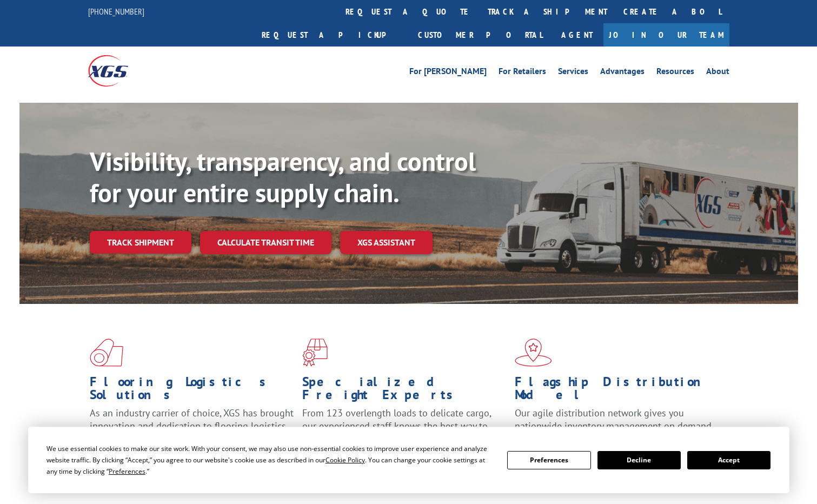 The width and height of the screenshot is (817, 504). What do you see at coordinates (408, 459) in the screenshot?
I see `div: Cookie Consent Prompt` at bounding box center [408, 459].